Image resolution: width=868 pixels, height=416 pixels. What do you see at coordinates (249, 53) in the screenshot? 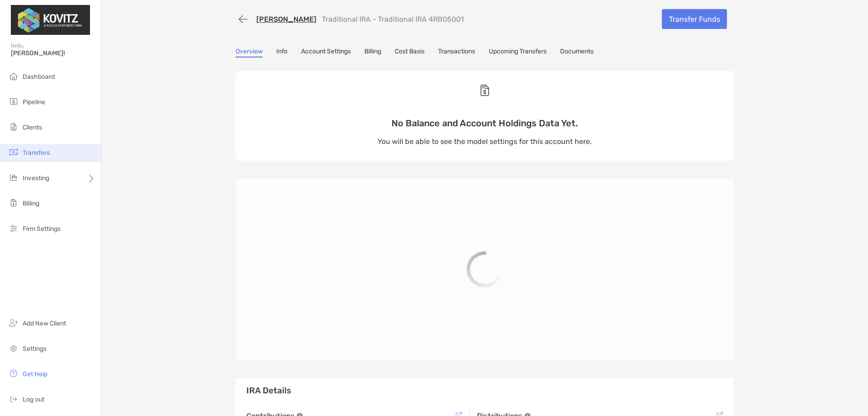
I see `a: Overview` at bounding box center [249, 53].